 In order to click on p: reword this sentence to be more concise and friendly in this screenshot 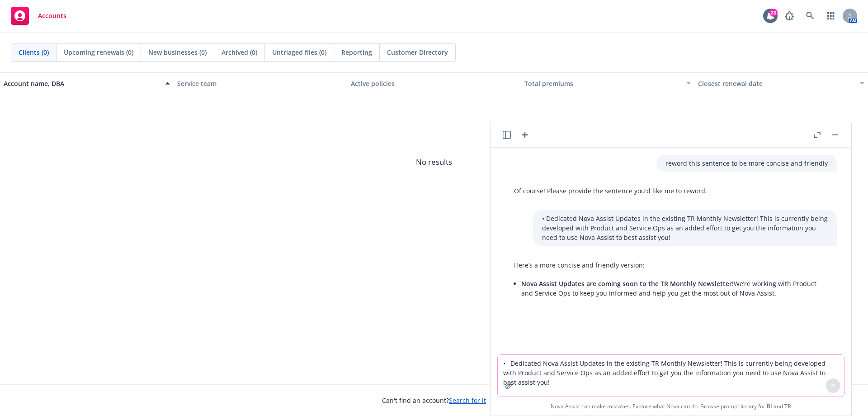, I will do `click(746, 163)`.